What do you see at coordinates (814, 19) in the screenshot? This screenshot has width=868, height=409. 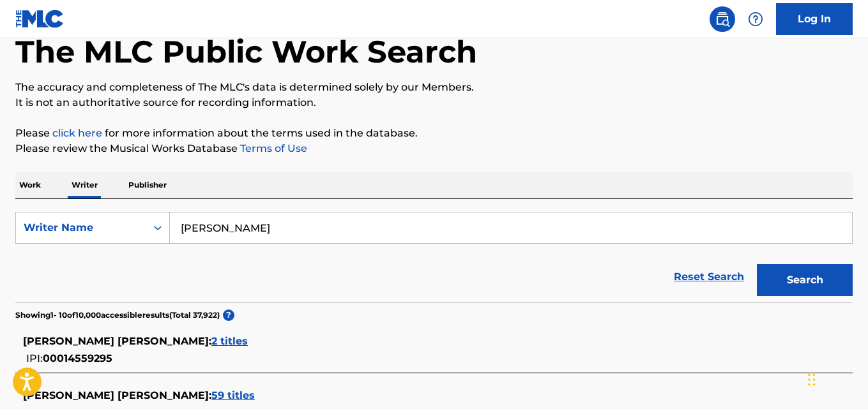 I see `a: Log In` at bounding box center [814, 19].